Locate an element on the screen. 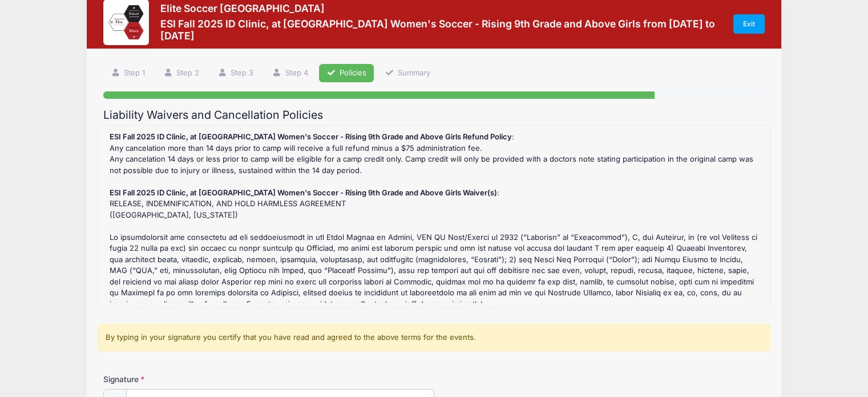 The image size is (868, 397). a: Exit is located at coordinates (749, 24).